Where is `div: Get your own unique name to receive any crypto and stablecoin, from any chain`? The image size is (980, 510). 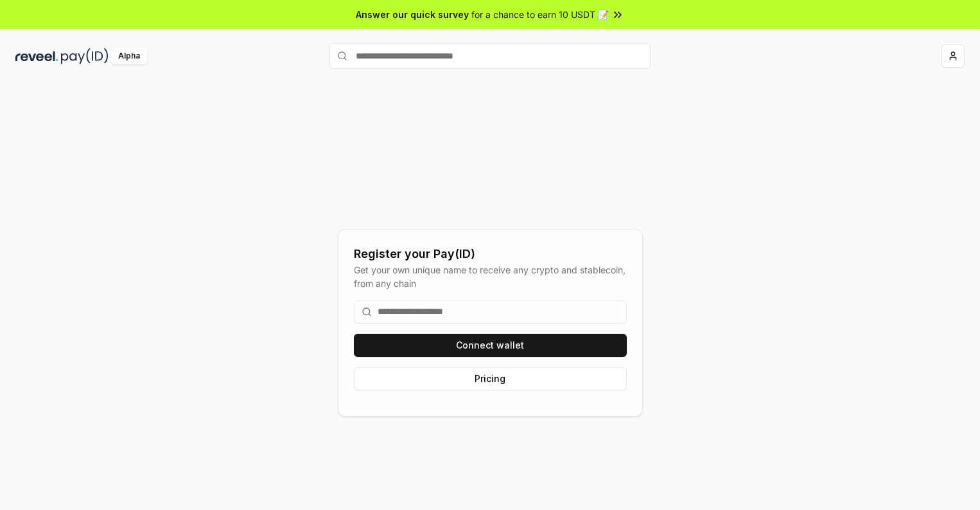 div: Get your own unique name to receive any crypto and stablecoin, from any chain is located at coordinates (490, 276).